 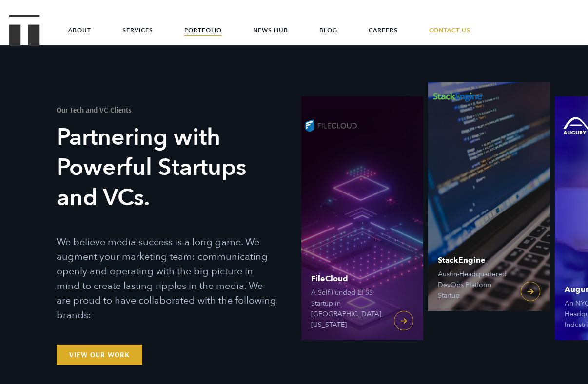 What do you see at coordinates (474, 260) in the screenshot?
I see `span: StackEngine` at bounding box center [474, 260].